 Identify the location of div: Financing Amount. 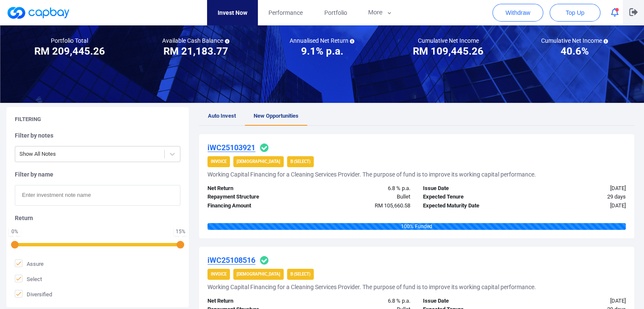
(255, 206).